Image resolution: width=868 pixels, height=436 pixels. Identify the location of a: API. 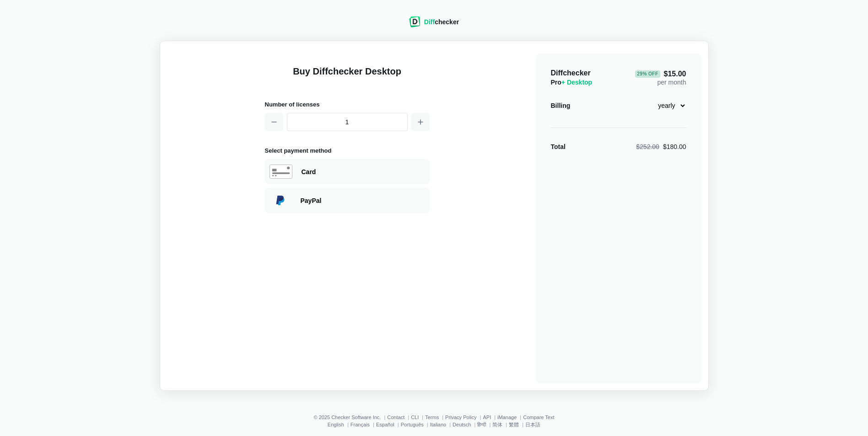
(487, 417).